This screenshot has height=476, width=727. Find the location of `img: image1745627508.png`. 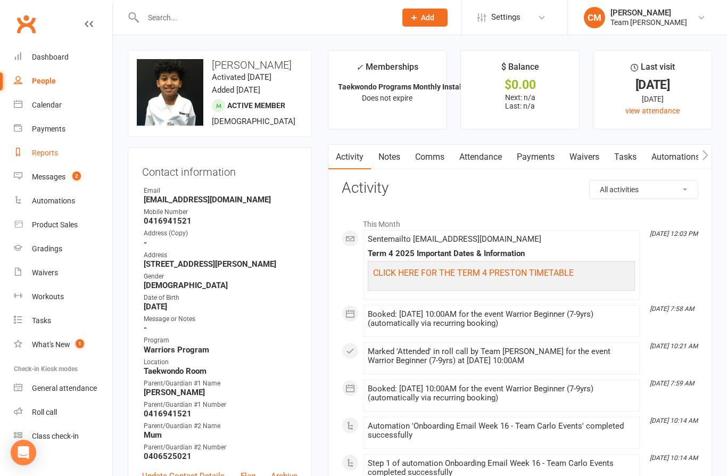

img: image1745627508.png is located at coordinates (170, 92).